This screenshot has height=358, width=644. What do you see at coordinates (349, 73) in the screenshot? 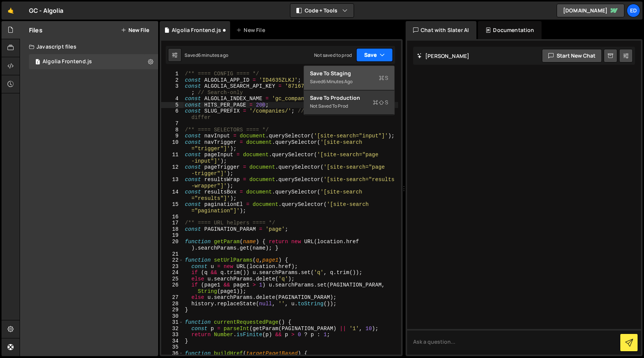
I see `div: Save to Staging` at bounding box center [349, 73].